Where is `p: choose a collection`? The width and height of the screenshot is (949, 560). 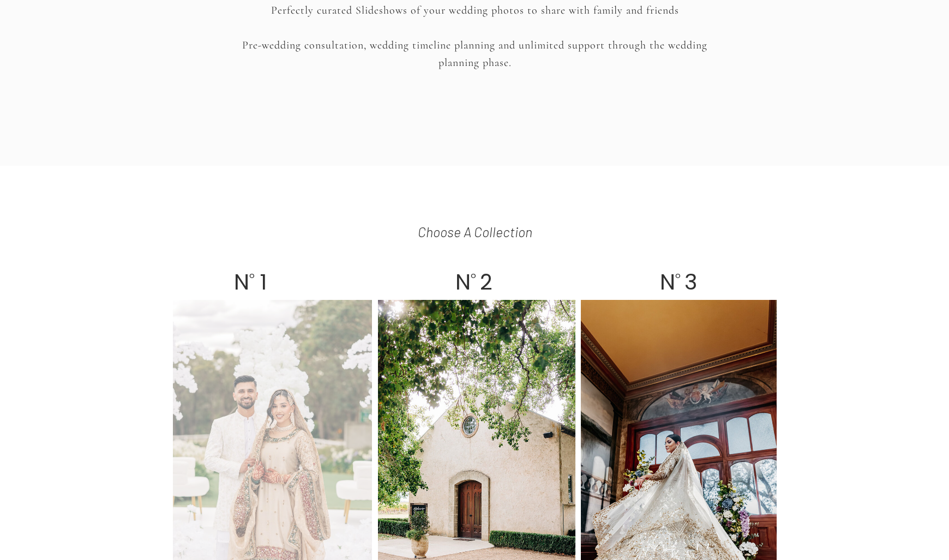 p: choose a collection is located at coordinates (474, 232).